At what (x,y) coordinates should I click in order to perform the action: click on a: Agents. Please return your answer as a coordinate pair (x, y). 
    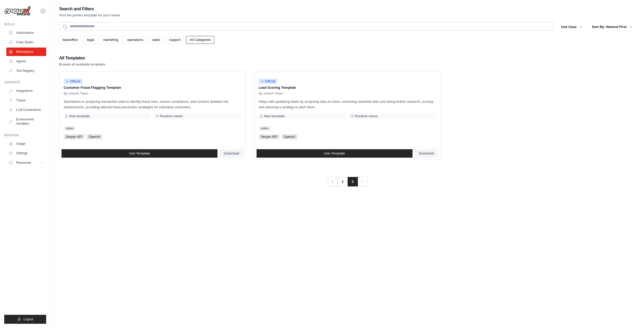
    Looking at the image, I should click on (26, 61).